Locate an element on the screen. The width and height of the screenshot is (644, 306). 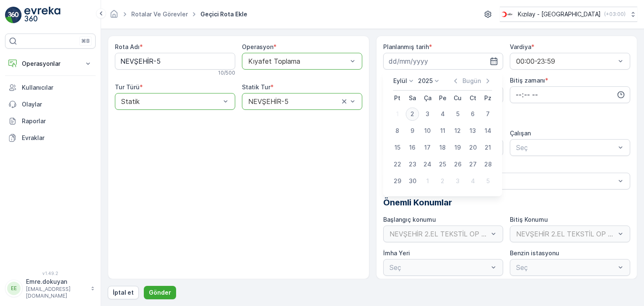
div: 17 is located at coordinates (427, 147).